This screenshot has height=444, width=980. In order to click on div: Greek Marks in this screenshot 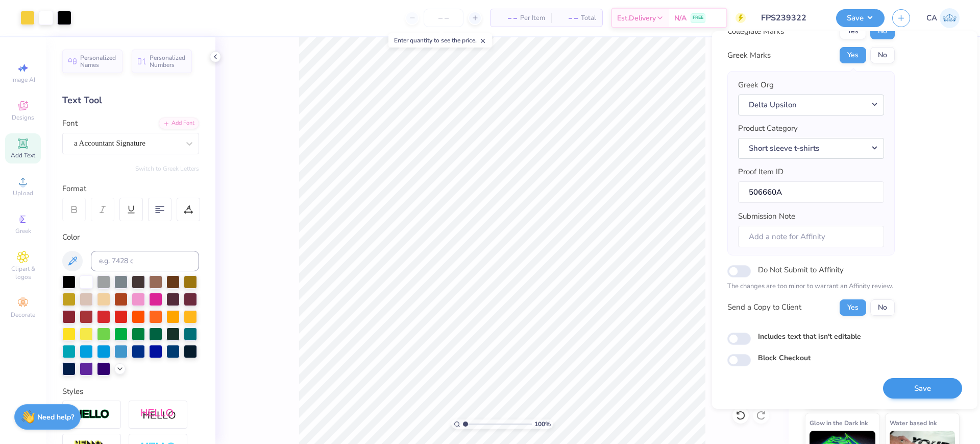, I will do `click(748, 56)`.